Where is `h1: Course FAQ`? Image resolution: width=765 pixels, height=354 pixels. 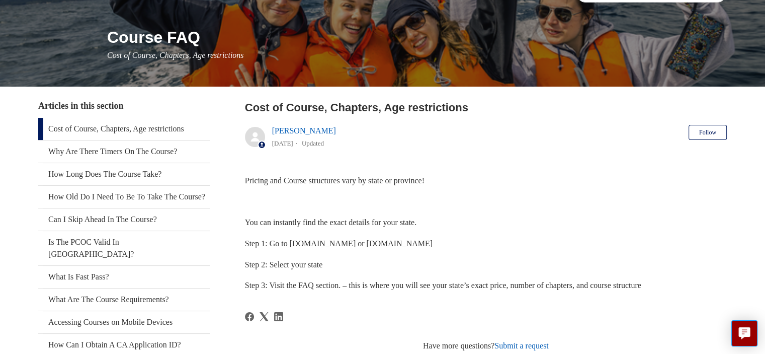 h1: Course FAQ is located at coordinates (417, 37).